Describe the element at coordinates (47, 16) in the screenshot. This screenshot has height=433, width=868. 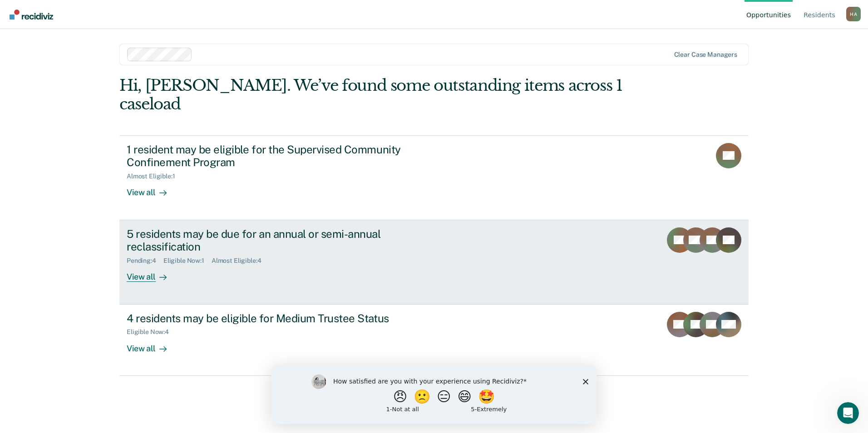
I see `img: Profile image for Kim` at that location.